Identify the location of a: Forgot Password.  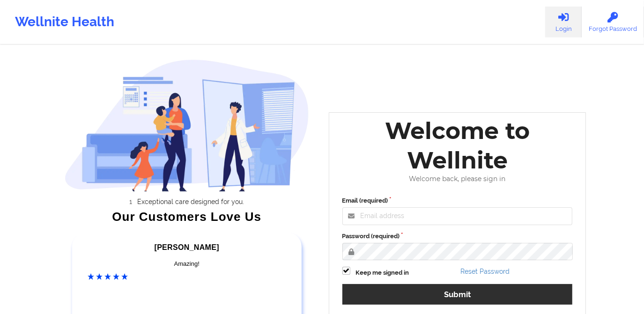
(613, 22).